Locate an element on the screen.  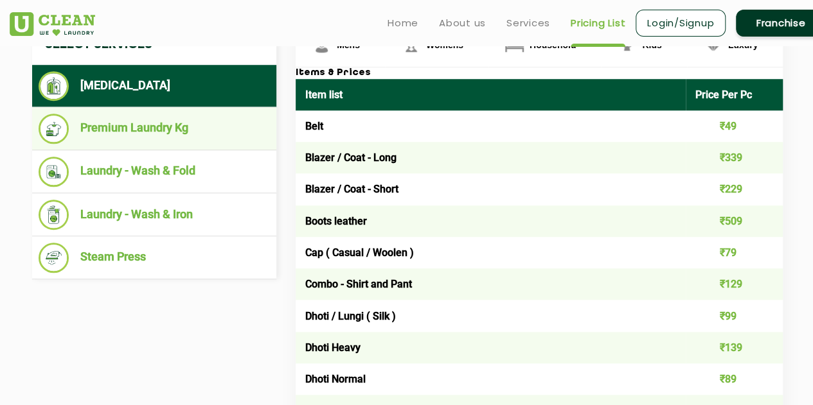
img: Dry Cleaning is located at coordinates (53, 86).